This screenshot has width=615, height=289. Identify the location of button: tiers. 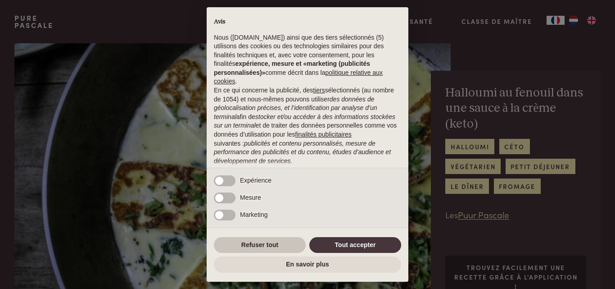
(319, 91).